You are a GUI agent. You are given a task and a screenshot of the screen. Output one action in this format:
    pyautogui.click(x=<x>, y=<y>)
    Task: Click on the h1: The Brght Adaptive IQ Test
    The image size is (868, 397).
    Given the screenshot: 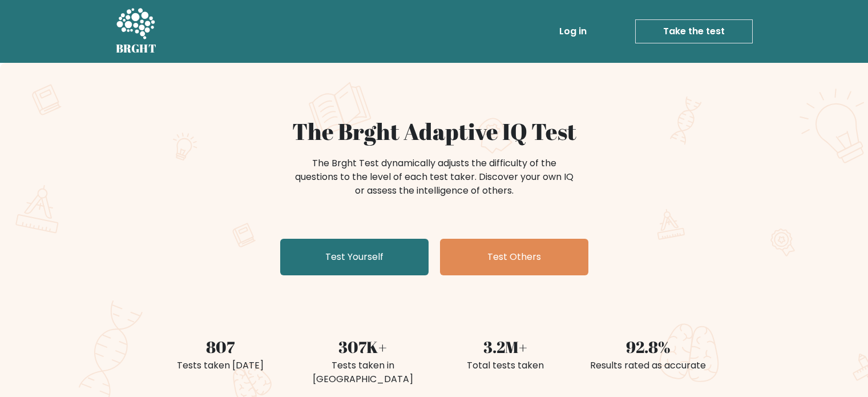 What is the action you would take?
    pyautogui.click(x=434, y=131)
    